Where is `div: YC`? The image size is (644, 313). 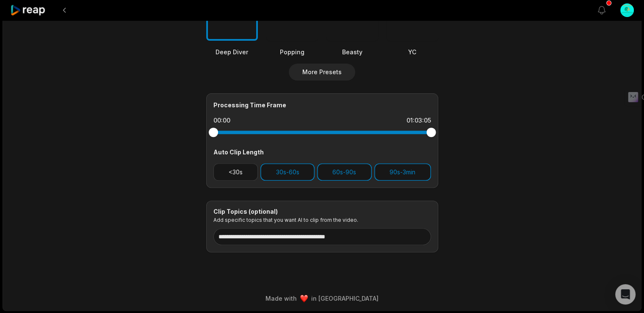
div: YC is located at coordinates (412, 52).